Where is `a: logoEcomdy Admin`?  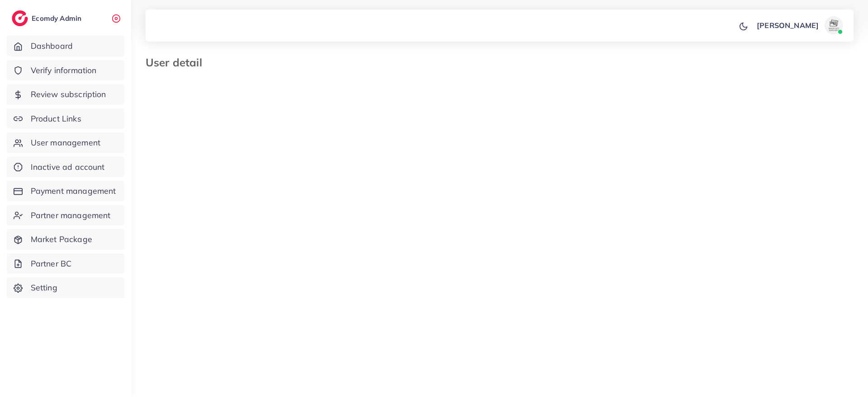
a: logoEcomdy Admin is located at coordinates (47, 18).